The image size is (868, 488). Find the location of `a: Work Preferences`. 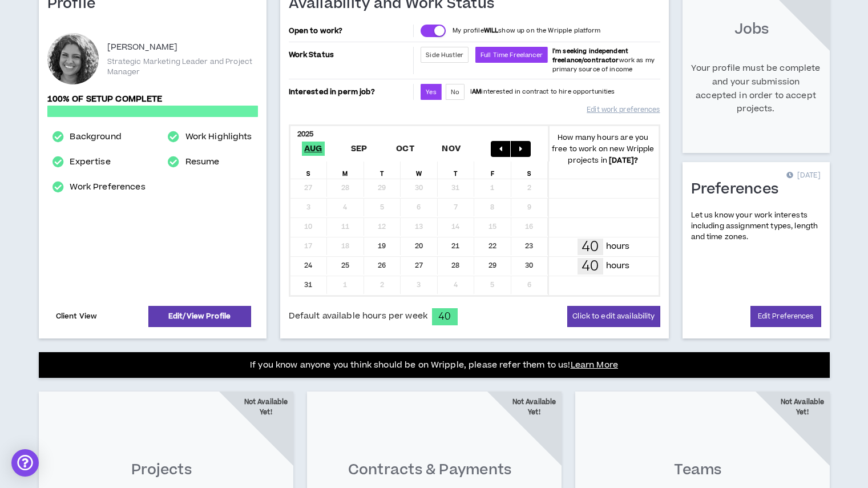

a: Work Preferences is located at coordinates (108, 187).